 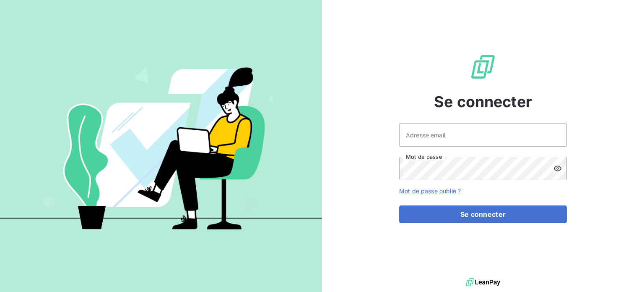 What do you see at coordinates (430, 191) in the screenshot?
I see `a: Mot de passe oublié ?` at bounding box center [430, 191].